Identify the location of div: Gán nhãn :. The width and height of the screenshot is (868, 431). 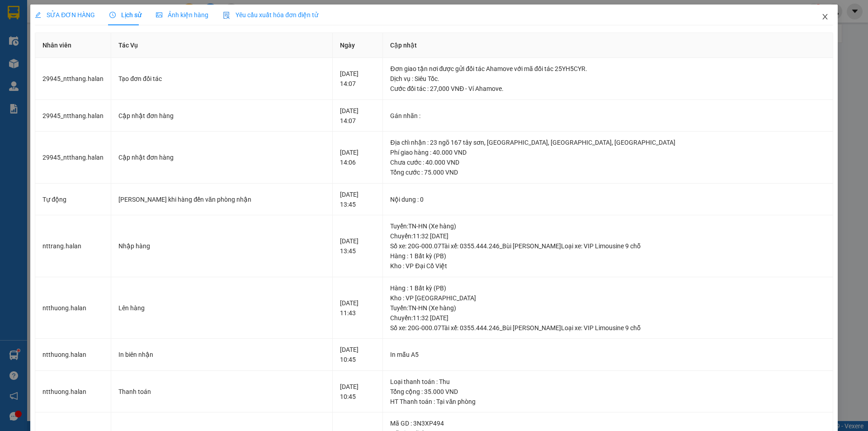
(607, 116).